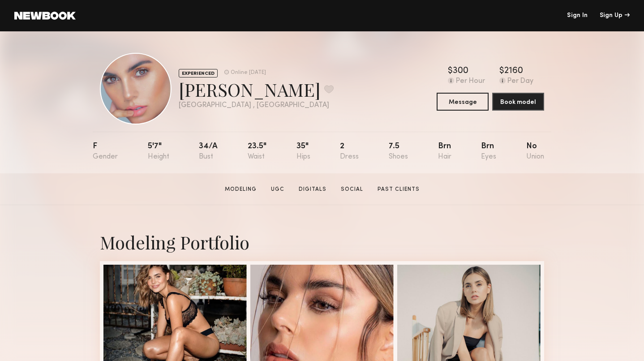 The image size is (644, 361). What do you see at coordinates (257, 151) in the screenshot?
I see `div: 23.5"` at bounding box center [257, 151].